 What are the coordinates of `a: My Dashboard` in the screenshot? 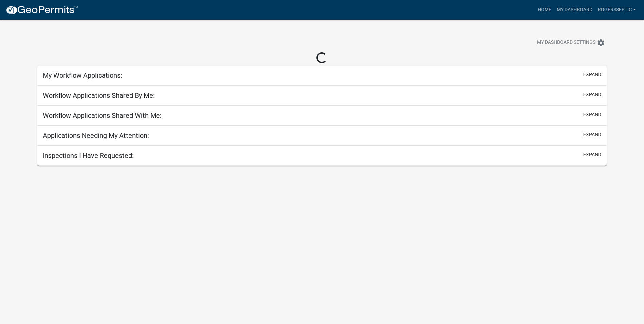 It's located at (575, 10).